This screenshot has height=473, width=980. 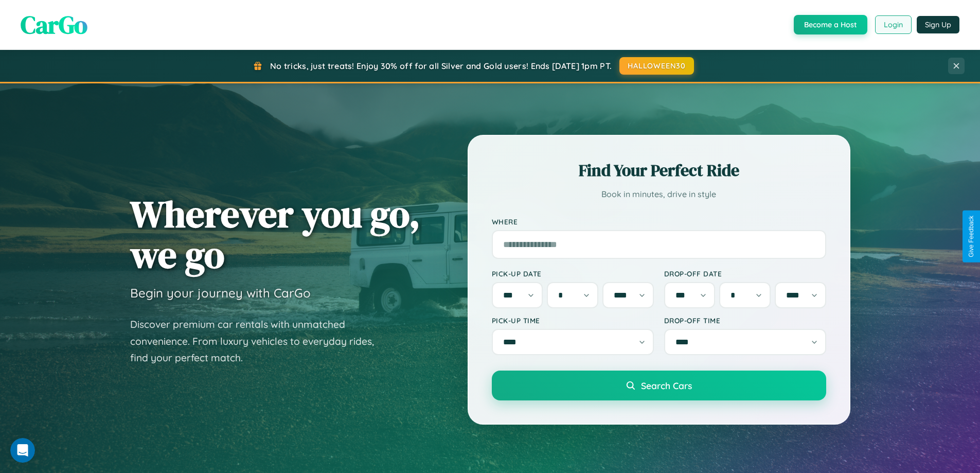 I want to click on button: Become a Host, so click(x=830, y=25).